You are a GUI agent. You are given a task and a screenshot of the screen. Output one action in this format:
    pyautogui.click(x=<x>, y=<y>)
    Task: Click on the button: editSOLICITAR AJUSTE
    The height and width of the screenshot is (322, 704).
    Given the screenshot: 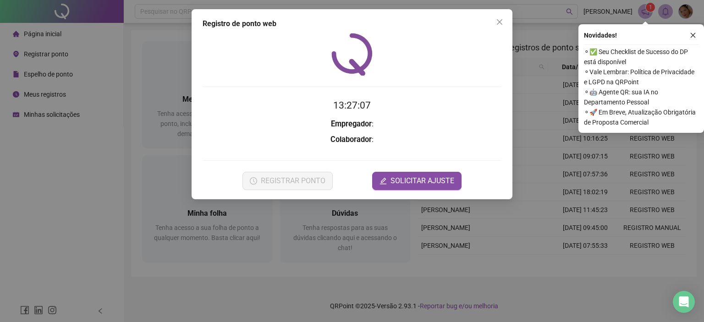 What is the action you would take?
    pyautogui.click(x=417, y=181)
    